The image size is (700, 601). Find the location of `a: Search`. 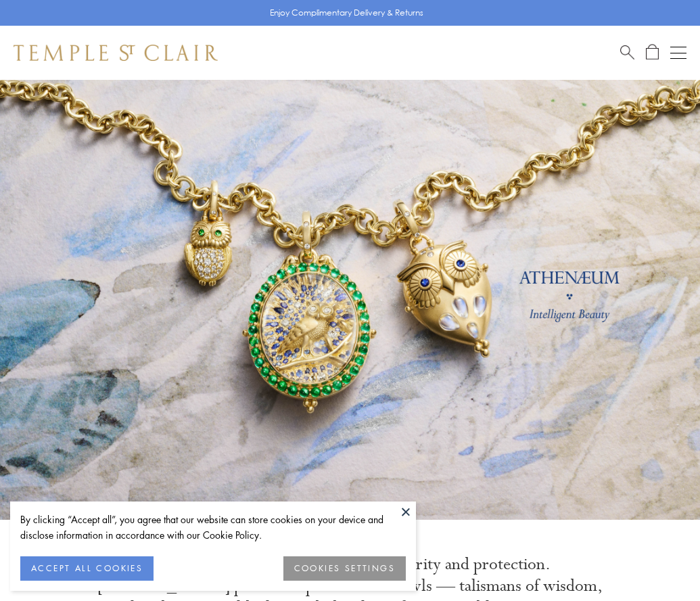

a: Search is located at coordinates (627, 52).